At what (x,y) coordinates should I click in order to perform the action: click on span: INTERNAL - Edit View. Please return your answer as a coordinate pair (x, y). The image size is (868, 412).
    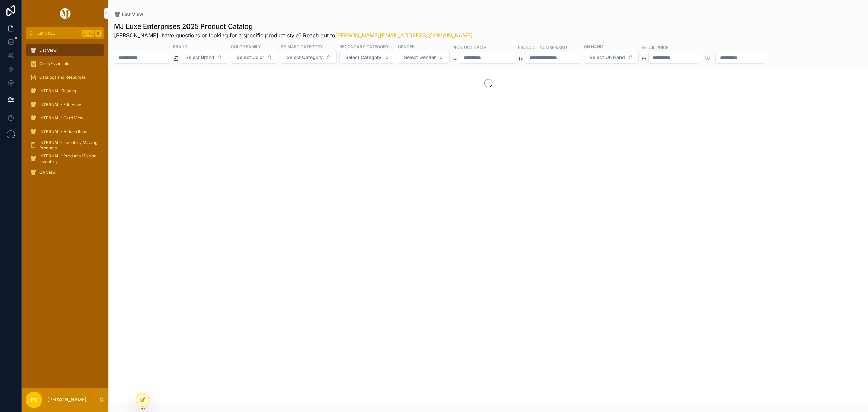
    Looking at the image, I should click on (60, 104).